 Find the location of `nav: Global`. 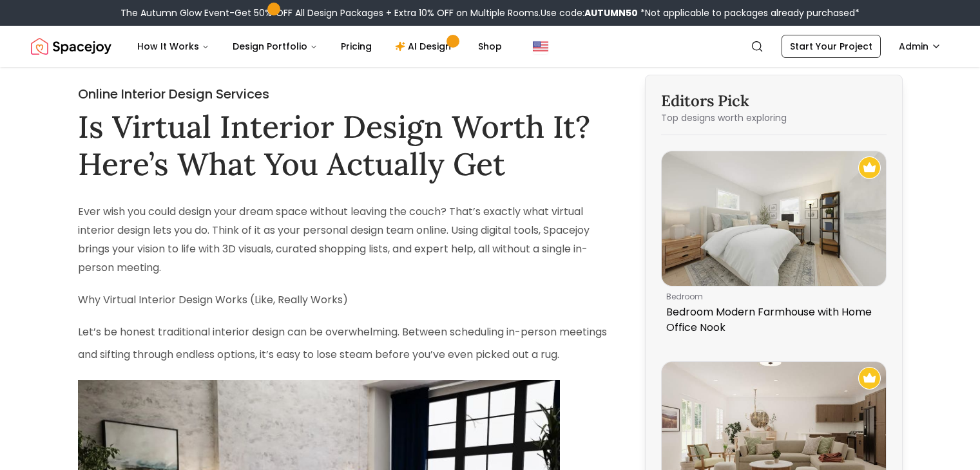

nav: Global is located at coordinates (490, 47).